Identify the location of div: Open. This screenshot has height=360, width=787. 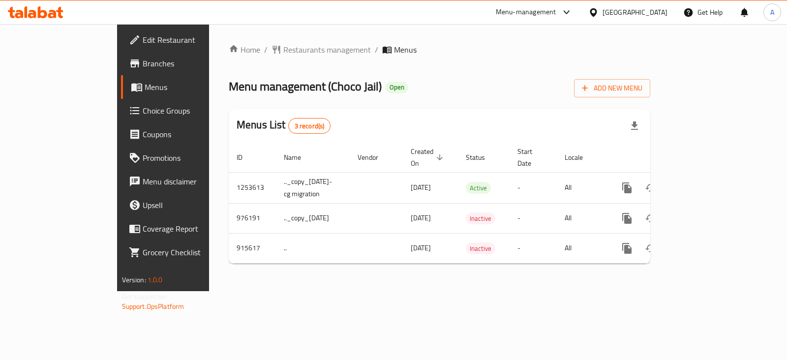
(397, 88).